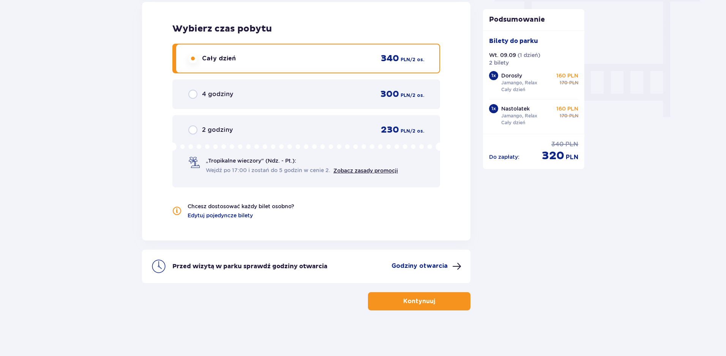 This screenshot has width=726, height=356. What do you see at coordinates (306, 29) in the screenshot?
I see `p: Wybierz czas pobytu` at bounding box center [306, 29].